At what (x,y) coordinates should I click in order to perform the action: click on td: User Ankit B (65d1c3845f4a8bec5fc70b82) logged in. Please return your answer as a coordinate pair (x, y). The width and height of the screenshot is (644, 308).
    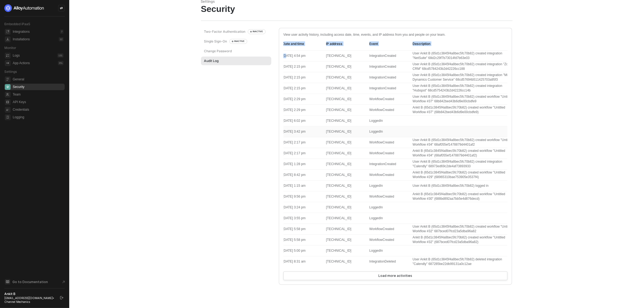
    Looking at the image, I should click on (465, 186).